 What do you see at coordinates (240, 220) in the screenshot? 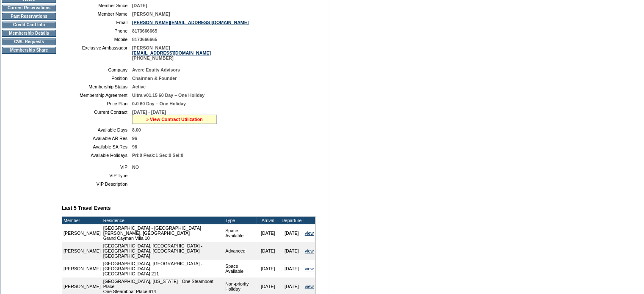
I see `td: Type` at bounding box center [240, 220].